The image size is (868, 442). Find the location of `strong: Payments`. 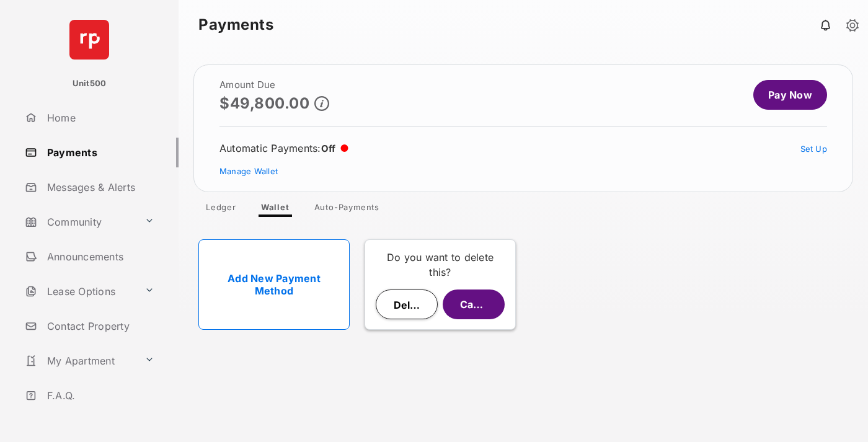

strong: Payments is located at coordinates (236, 25).